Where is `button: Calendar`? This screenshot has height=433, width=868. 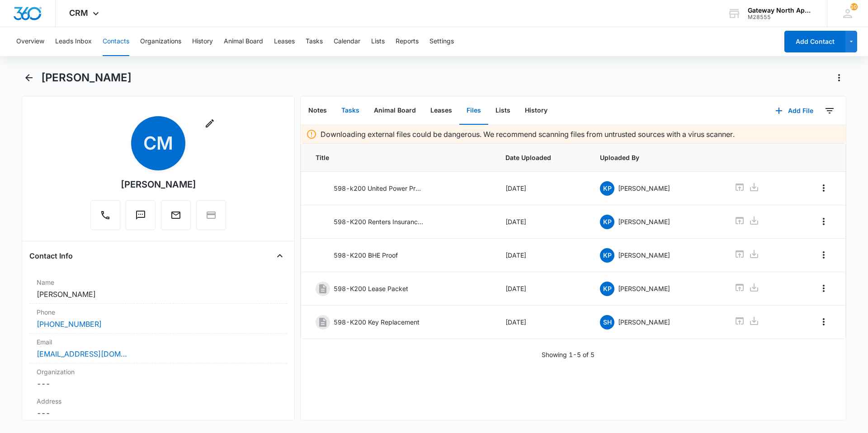 button: Calendar is located at coordinates (346, 42).